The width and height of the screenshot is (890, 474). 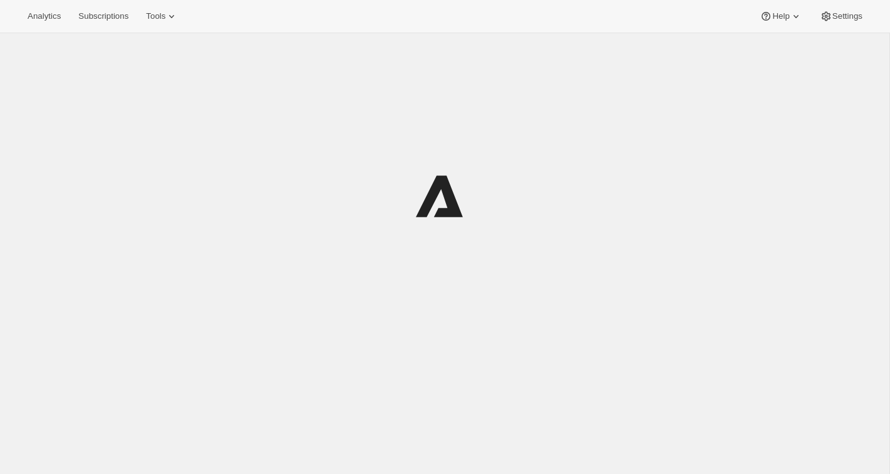 I want to click on span: Settings, so click(x=848, y=16).